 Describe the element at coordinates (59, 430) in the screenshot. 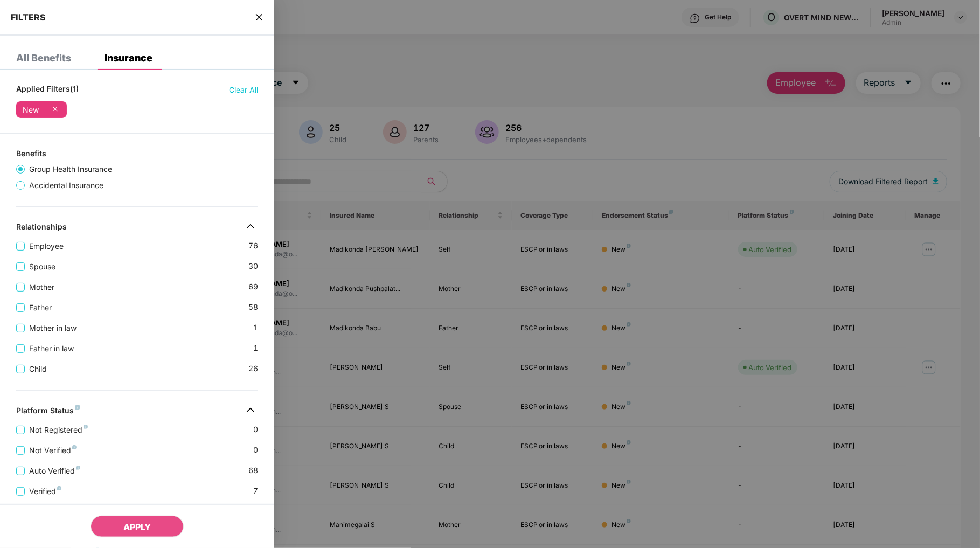

I see `span: Not Registered` at that location.